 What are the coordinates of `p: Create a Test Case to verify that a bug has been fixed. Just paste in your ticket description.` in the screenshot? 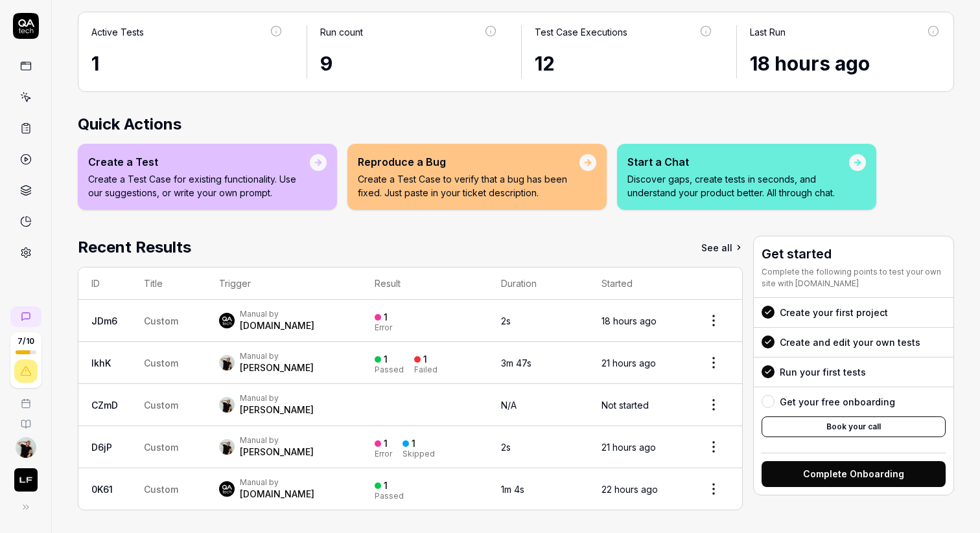 It's located at (468, 186).